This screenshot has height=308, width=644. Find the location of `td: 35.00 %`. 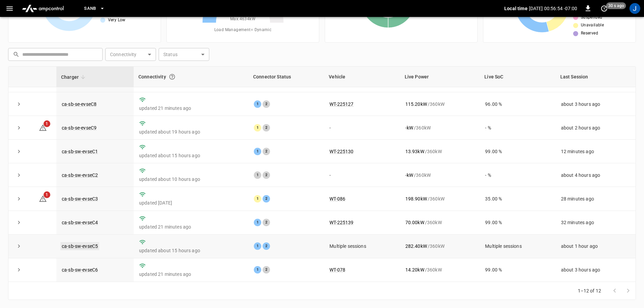

td: 35.00 % is located at coordinates (518, 198).